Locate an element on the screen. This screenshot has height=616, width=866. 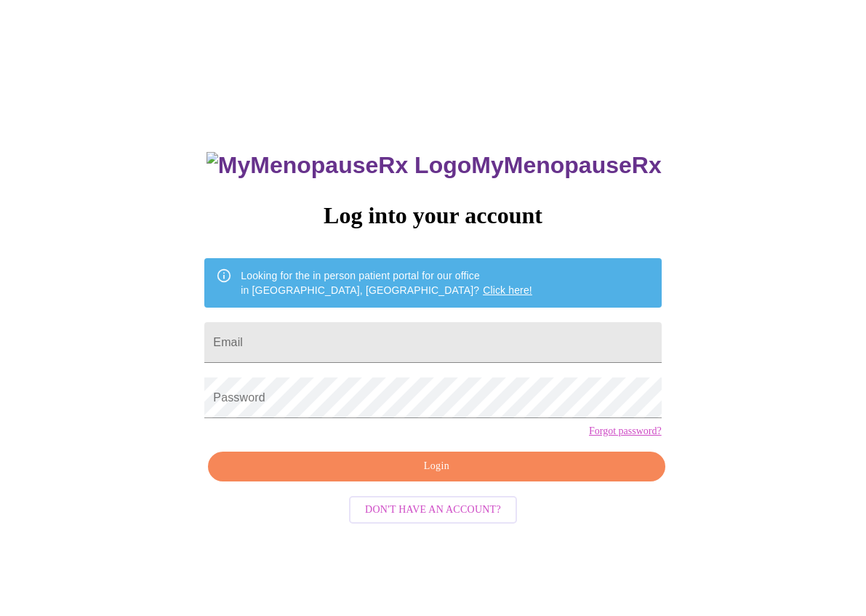
img: MyMenopauseRx Logo is located at coordinates (339, 165).